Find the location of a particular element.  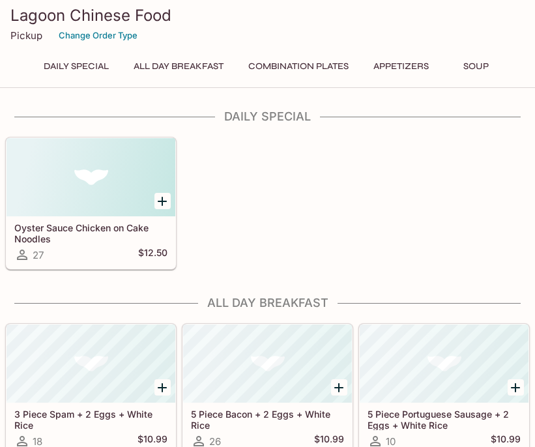

a: Oyster Sauce Chicken on Cake Noodles27$12.50 is located at coordinates (91, 203).